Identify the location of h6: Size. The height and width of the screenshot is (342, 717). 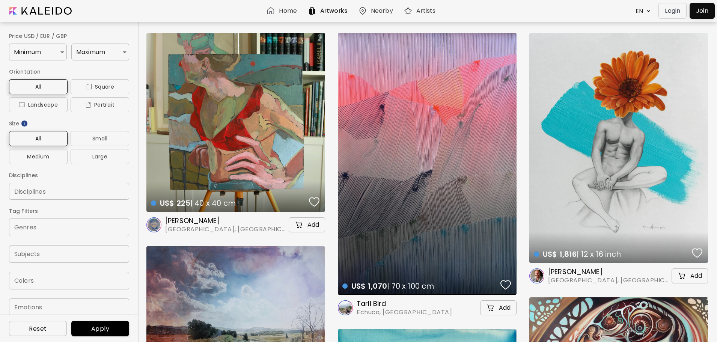
(69, 123).